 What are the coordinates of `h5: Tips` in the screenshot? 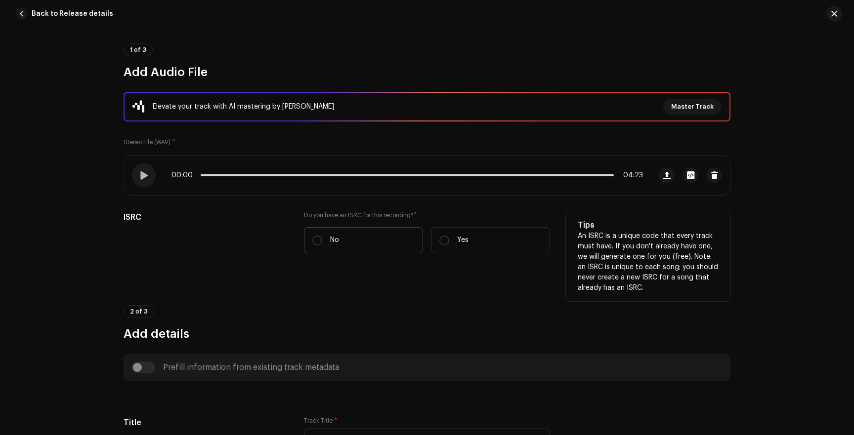 It's located at (648, 225).